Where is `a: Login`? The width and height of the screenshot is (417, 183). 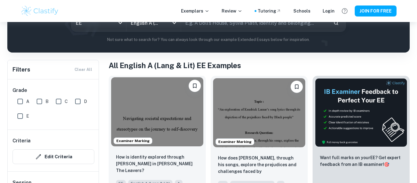
a: Login is located at coordinates (328, 11).